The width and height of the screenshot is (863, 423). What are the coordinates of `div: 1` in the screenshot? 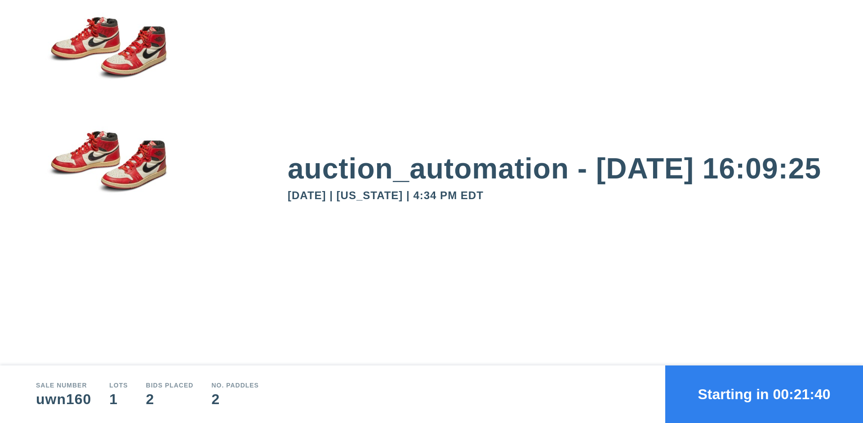 It's located at (118, 399).